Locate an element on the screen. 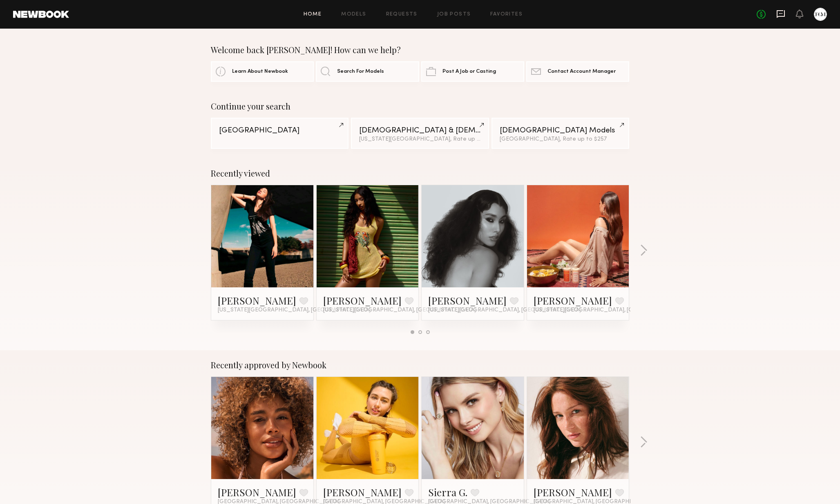 The image size is (840, 504). a: Post A Job or Casting is located at coordinates (473, 71).